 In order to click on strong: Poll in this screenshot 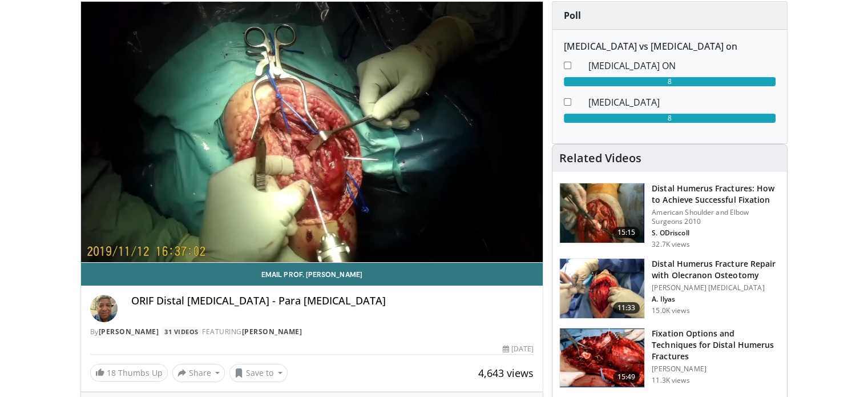, I will do `click(572, 16)`.